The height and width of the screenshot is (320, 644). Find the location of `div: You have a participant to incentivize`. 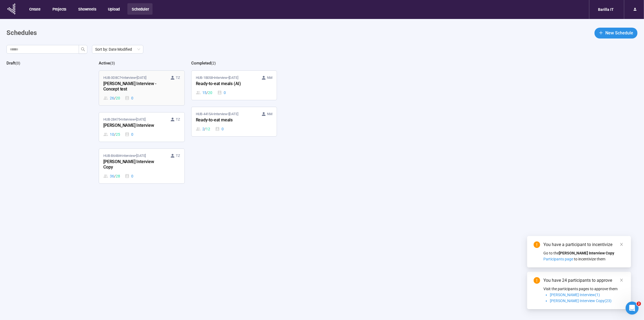

div: You have a participant to incentivize is located at coordinates (584, 245).